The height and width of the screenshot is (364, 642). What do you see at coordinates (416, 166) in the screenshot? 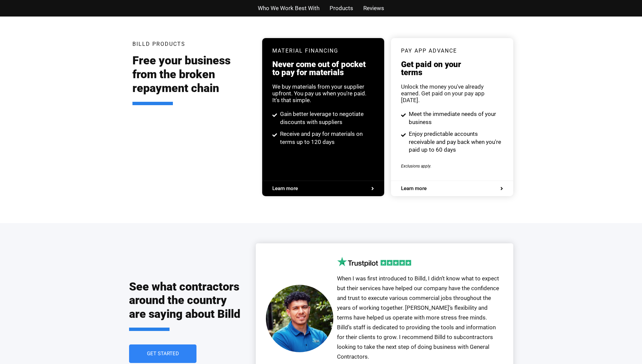
I see `span: Exclusions apply.` at bounding box center [416, 166].